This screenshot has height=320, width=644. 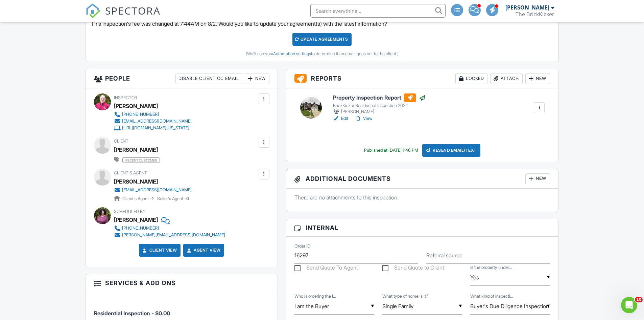 What do you see at coordinates (405, 296) in the screenshot?
I see `label: What type of home is it?` at bounding box center [405, 296].